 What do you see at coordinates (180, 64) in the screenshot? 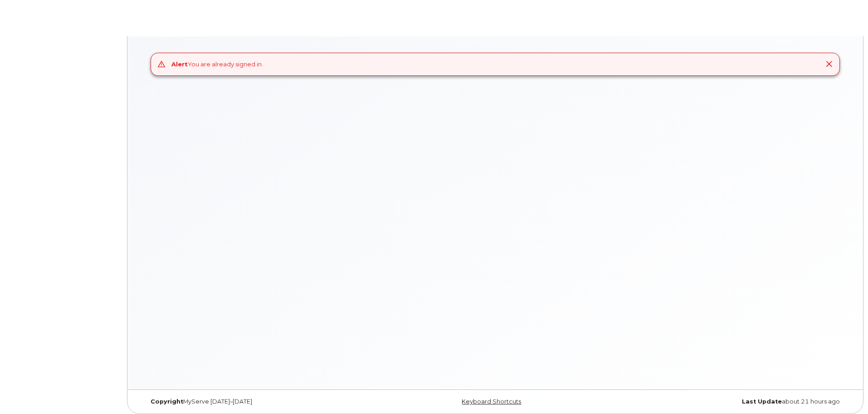
I see `strong: Alert` at bounding box center [180, 64].